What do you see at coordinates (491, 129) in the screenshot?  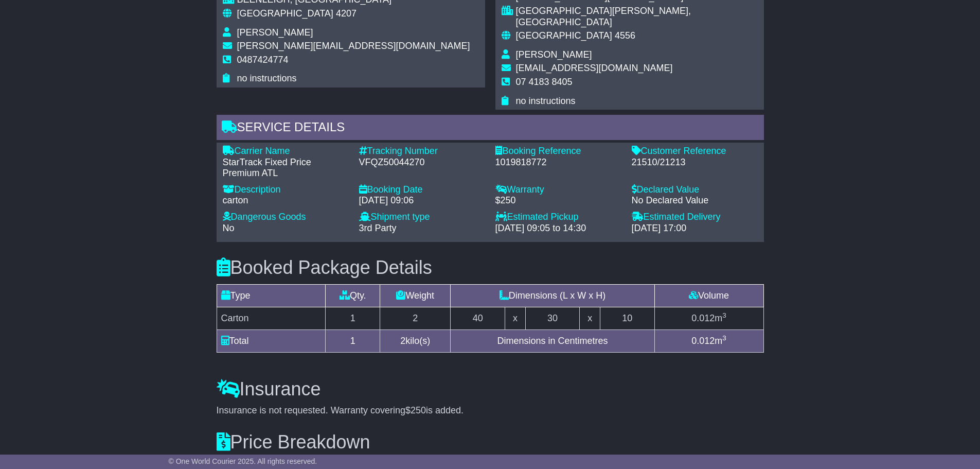 I see `div: Service Details` at bounding box center [491, 129].